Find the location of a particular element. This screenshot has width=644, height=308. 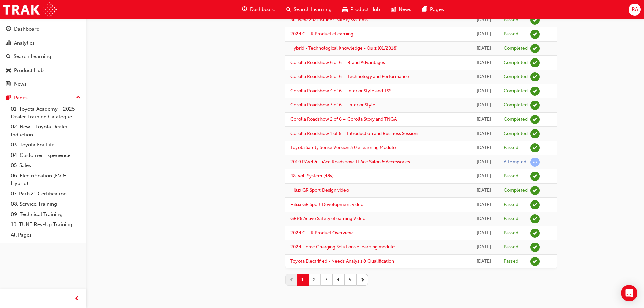

div: Analytics is located at coordinates (24, 43).